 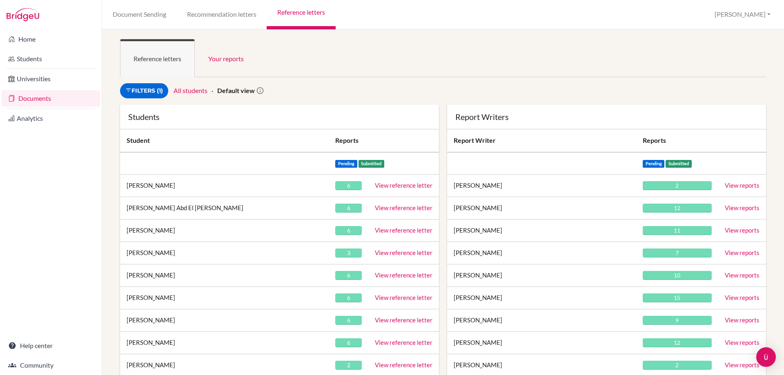 I want to click on div: 15, so click(x=677, y=298).